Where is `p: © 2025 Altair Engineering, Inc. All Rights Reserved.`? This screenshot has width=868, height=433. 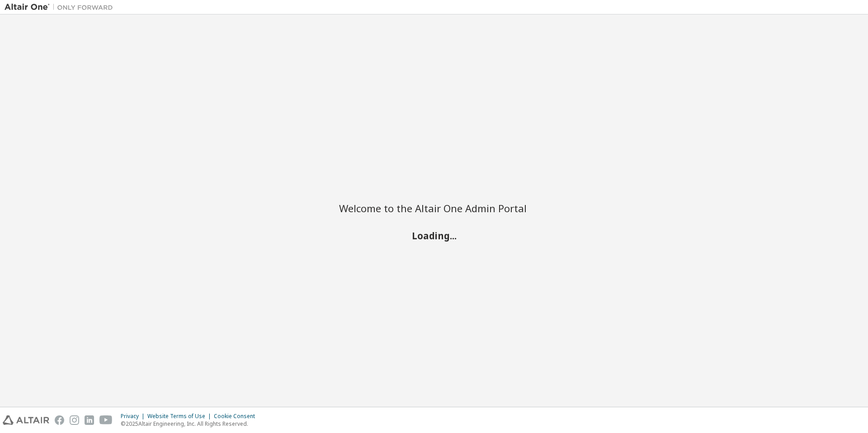
p: © 2025 Altair Engineering, Inc. All Rights Reserved. is located at coordinates (190, 424).